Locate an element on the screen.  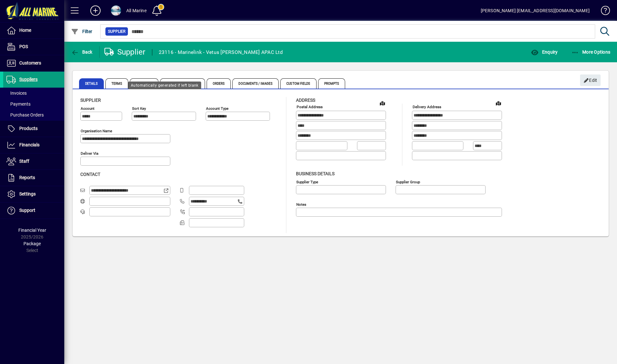
span: Financial Year is located at coordinates (32, 230).